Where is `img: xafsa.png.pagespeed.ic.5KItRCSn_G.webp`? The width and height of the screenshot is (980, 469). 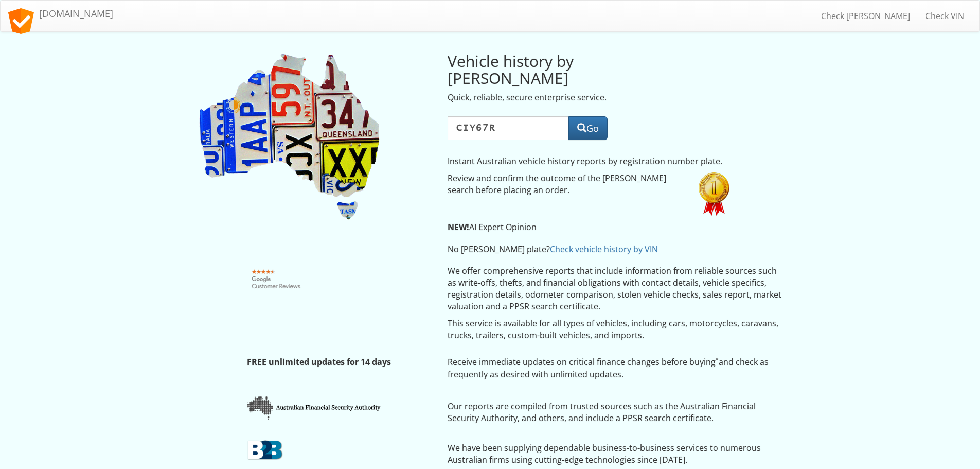 img: xafsa.png.pagespeed.ic.5KItRCSn_G.webp is located at coordinates (314, 407).